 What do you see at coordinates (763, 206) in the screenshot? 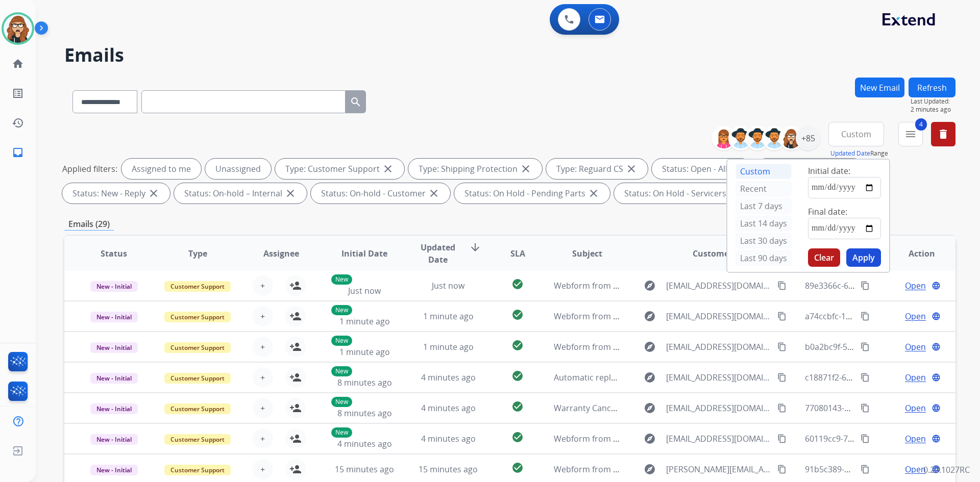
I see `div: Last 7 days` at bounding box center [763, 206].